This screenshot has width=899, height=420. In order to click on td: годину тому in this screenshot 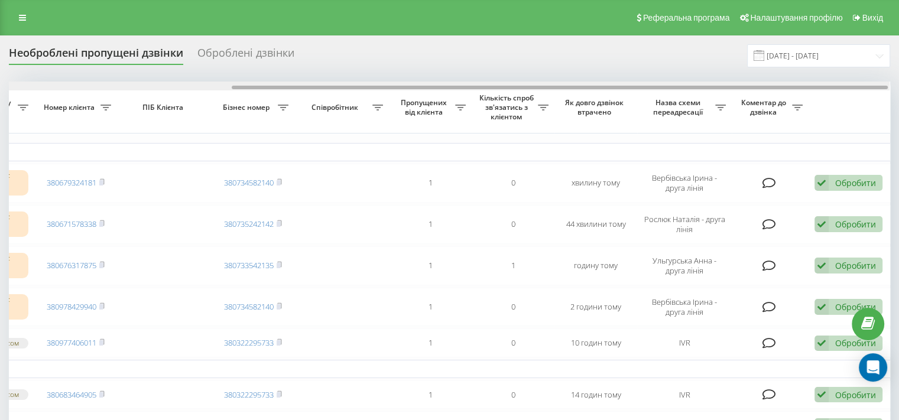, I will do `click(596, 266)`.